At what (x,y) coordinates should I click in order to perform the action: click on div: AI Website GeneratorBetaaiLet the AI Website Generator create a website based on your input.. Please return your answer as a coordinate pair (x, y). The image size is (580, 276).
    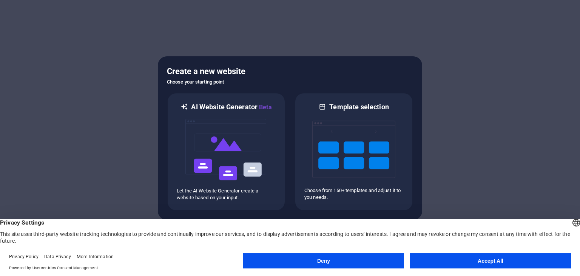
    Looking at the image, I should click on (226, 151).